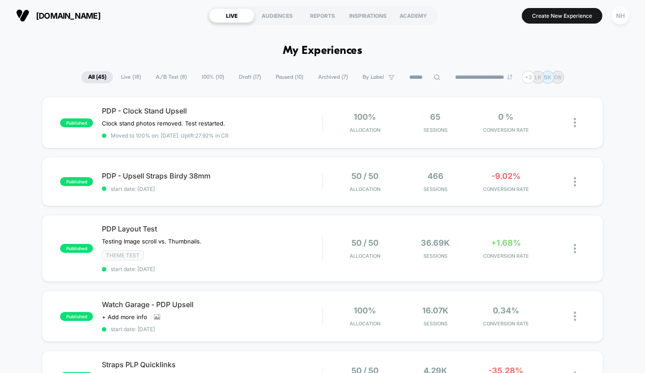 The width and height of the screenshot is (645, 373). I want to click on span: 100% ( 10 ), so click(213, 77).